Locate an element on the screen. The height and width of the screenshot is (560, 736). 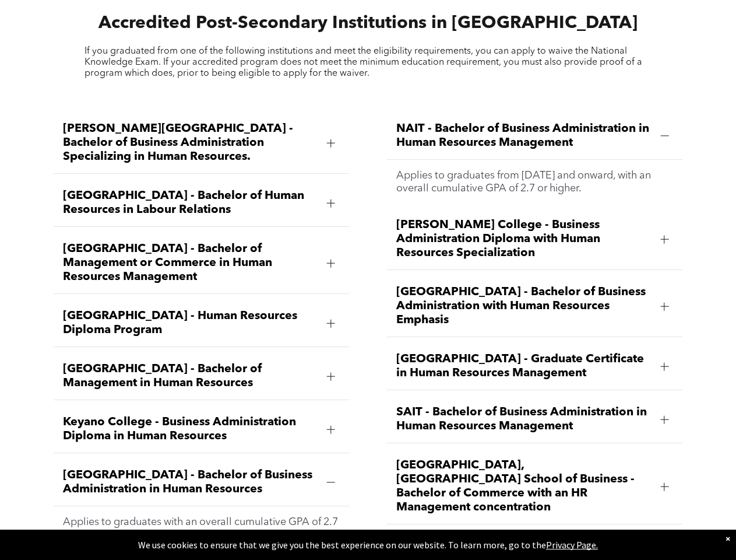
span: SAIT - Bachelor of Business Administration in Human Resources Management is located at coordinates (524, 420).